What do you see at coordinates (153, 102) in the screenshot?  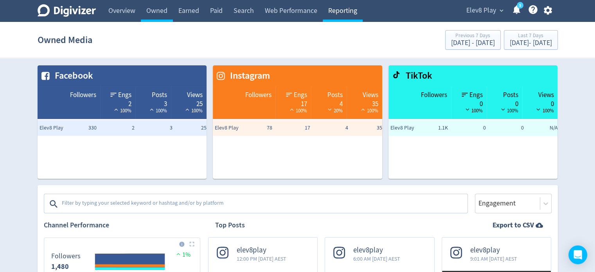 I see `div: 3` at bounding box center [153, 102].